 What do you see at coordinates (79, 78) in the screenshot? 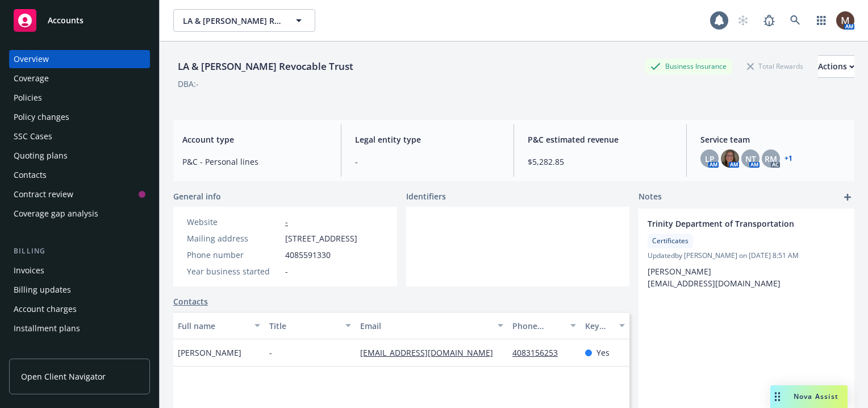
I see `a: Coverage` at bounding box center [79, 78].